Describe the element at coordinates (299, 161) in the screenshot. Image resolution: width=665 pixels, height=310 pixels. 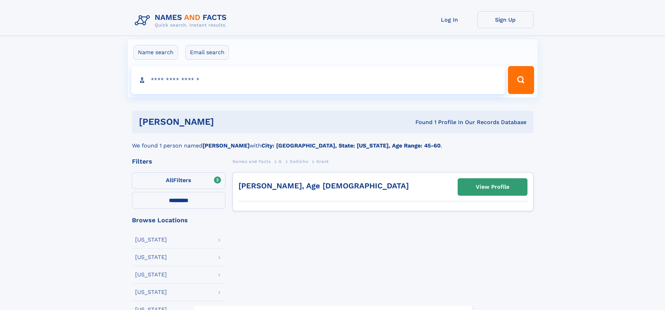
I see `a: Gallicho` at that location.